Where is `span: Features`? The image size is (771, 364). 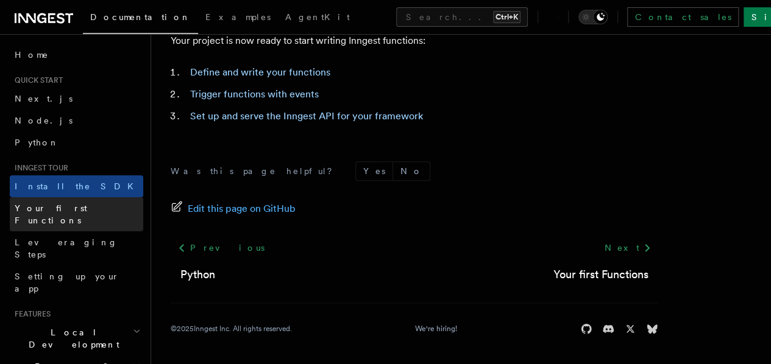 span: Features is located at coordinates (30, 314).